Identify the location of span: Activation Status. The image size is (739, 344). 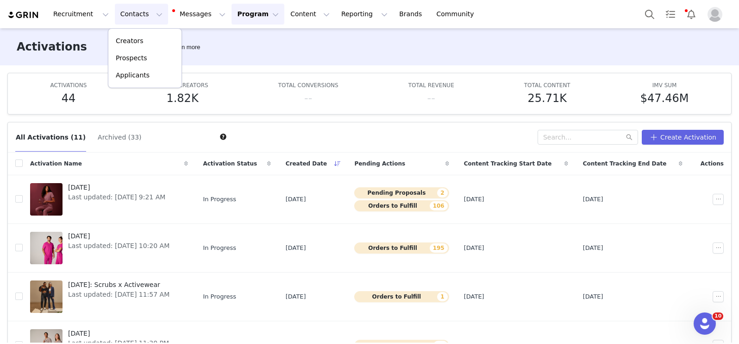
(230, 163).